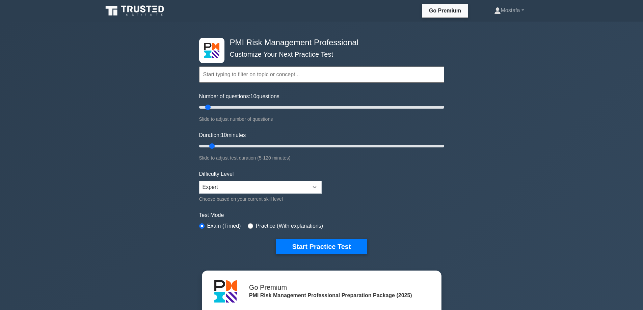 The image size is (643, 310). Describe the element at coordinates (509, 10) in the screenshot. I see `a: Mostafa` at that location.